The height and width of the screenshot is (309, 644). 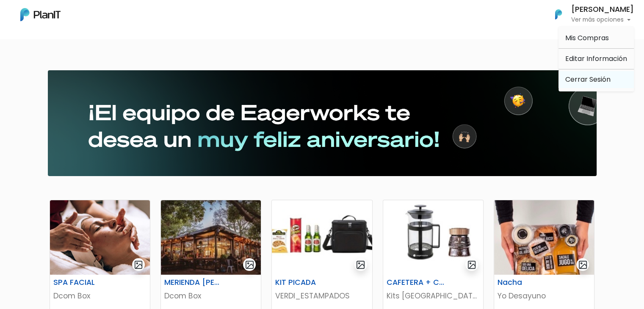 I want to click on h6: KIT PICADA, so click(x=304, y=282).